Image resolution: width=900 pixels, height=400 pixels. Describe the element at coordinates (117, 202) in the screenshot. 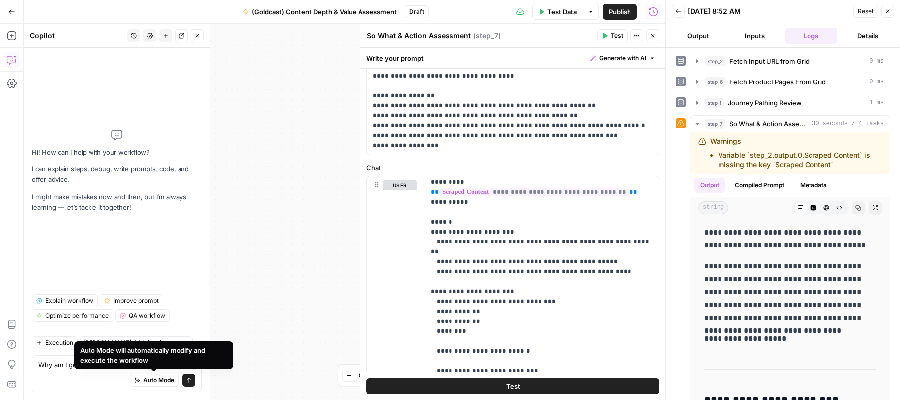

I see `p: I might make mistakes now and then, but I’m always learning — let’s tackle it together!` at that location.